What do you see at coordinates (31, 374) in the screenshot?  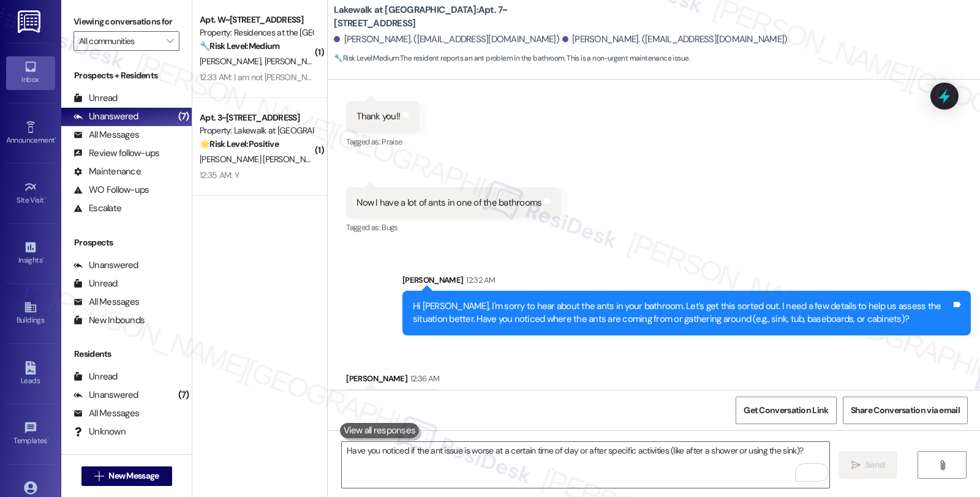 I see `a: Leads` at bounding box center [31, 374].